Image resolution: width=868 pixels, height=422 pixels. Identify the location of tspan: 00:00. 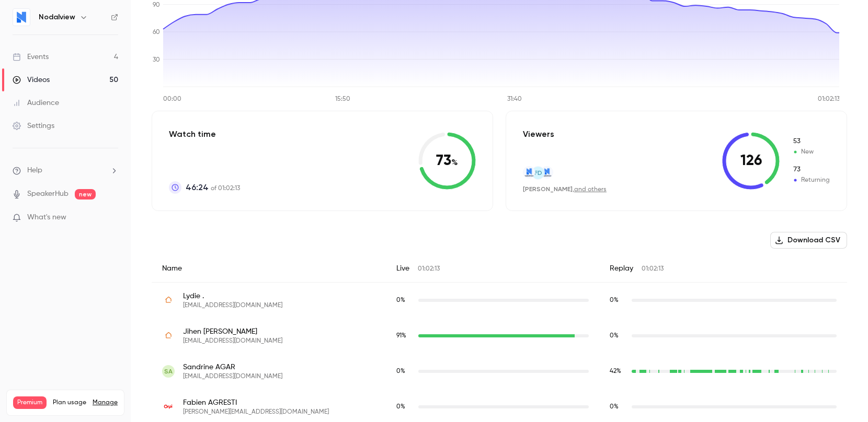
(172, 99).